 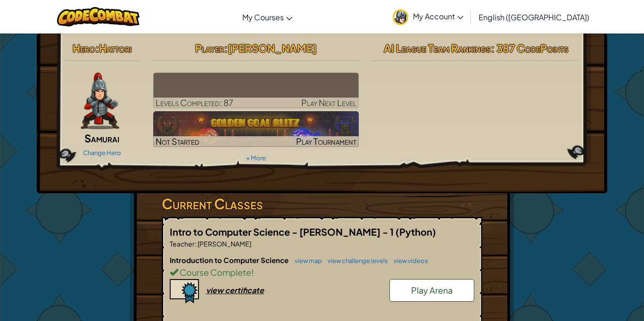 I want to click on span: Hattori, so click(x=115, y=48).